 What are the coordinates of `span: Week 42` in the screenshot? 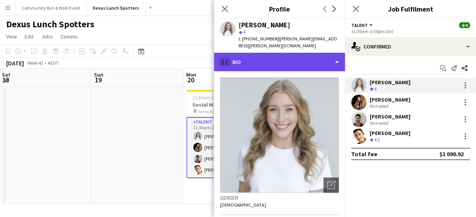 It's located at (35, 63).